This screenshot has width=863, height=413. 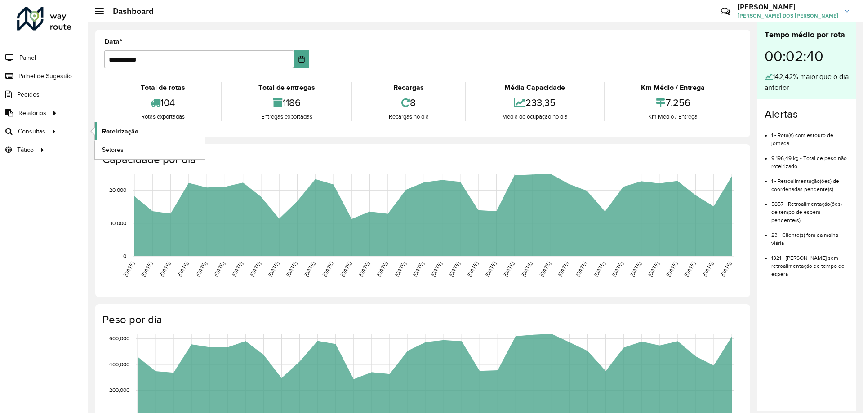 What do you see at coordinates (422, 320) in the screenshot?
I see `h4: Peso por dia` at bounding box center [422, 320].